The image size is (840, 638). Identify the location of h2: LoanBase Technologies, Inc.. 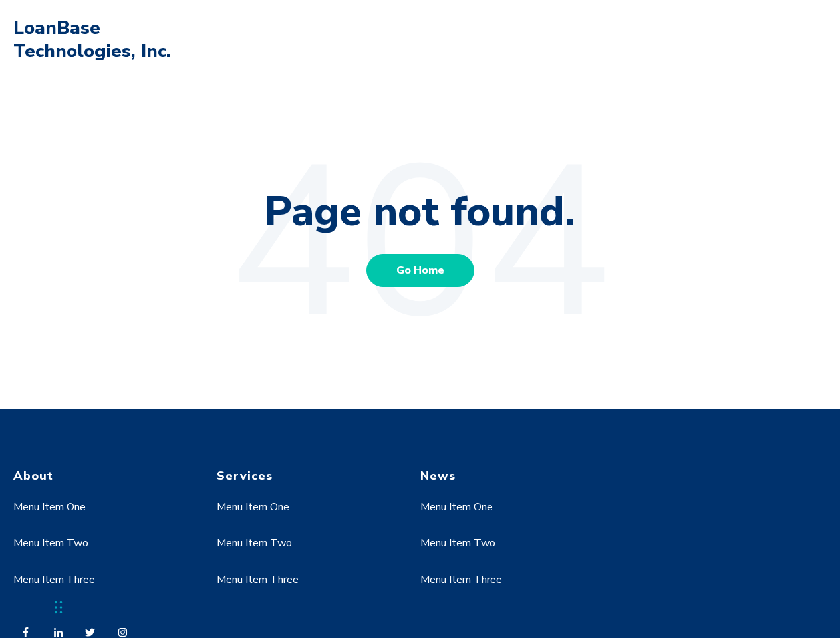
(96, 40).